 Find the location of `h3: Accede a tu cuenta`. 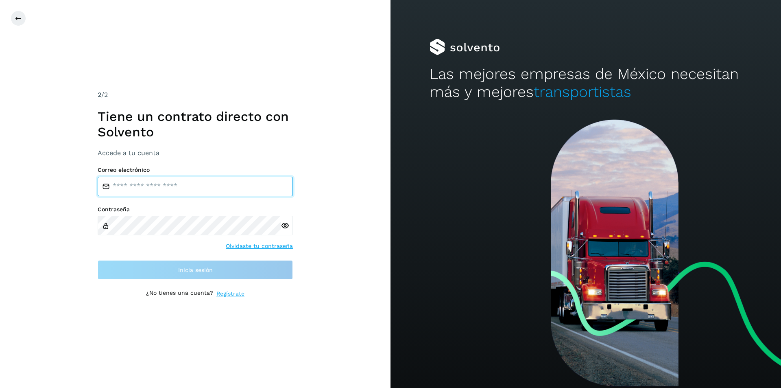

h3: Accede a tu cuenta is located at coordinates (195, 153).